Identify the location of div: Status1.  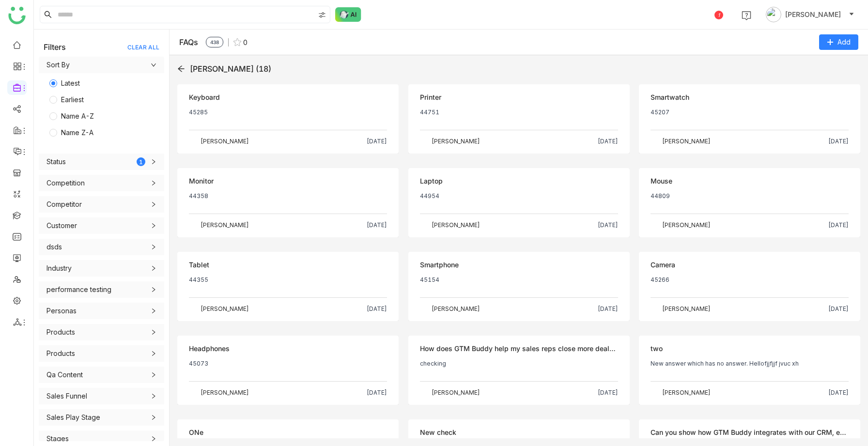
(101, 161).